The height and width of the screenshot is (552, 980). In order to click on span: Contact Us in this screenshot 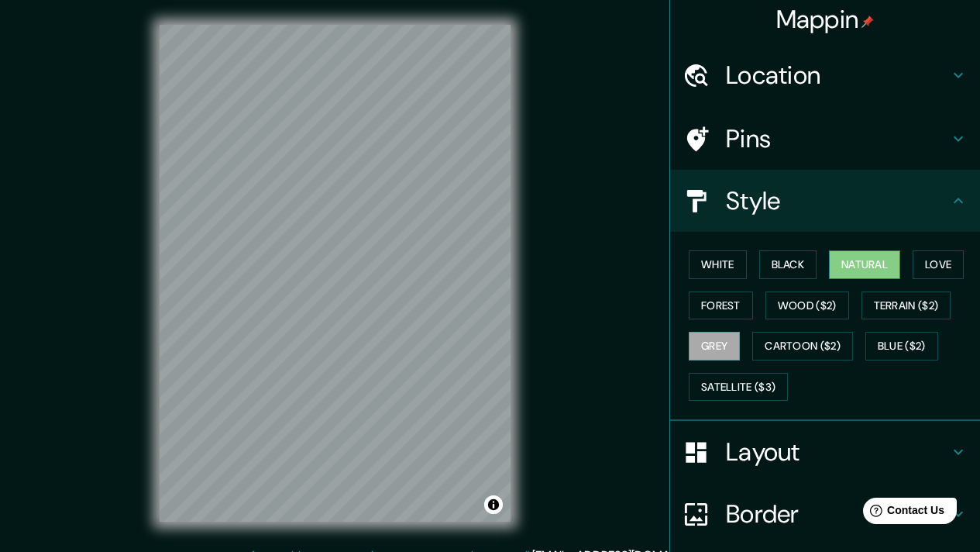, I will do `click(73, 19)`.